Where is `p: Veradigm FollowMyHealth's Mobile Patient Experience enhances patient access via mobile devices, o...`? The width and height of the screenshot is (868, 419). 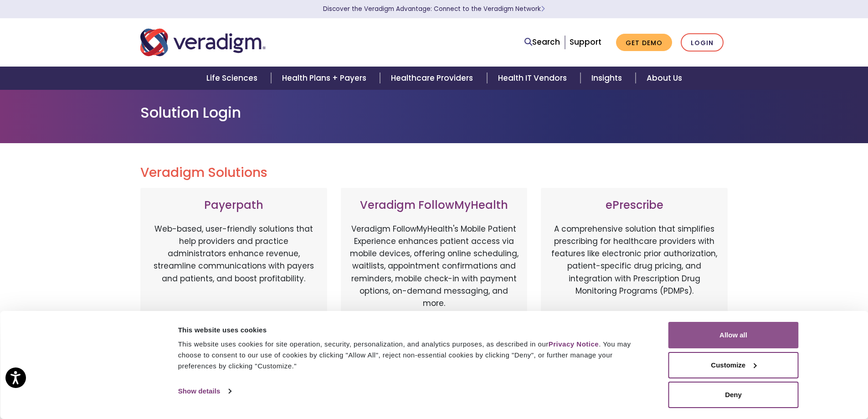 p: Veradigm FollowMyHealth's Mobile Patient Experience enhances patient access via mobile devices, o... is located at coordinates (434, 267).